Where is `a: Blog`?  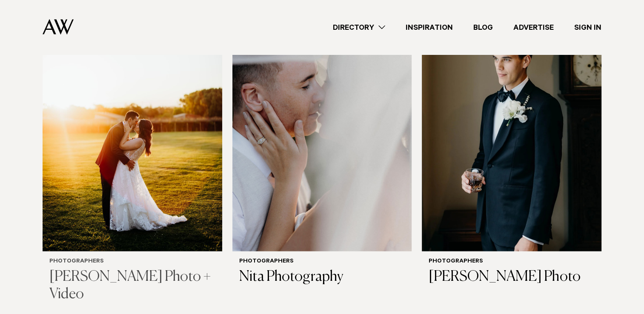 a: Blog is located at coordinates (483, 27).